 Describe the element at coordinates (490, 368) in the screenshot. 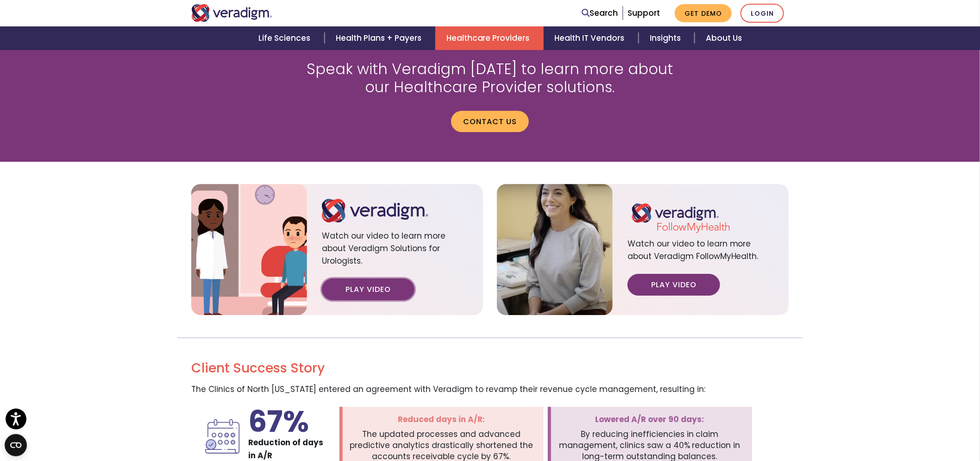

I see `h2: Client Success Story` at that location.